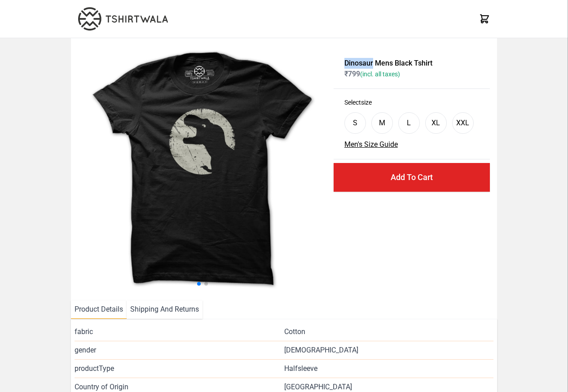 The width and height of the screenshot is (568, 392). Describe the element at coordinates (164, 309) in the screenshot. I see `li: Shipping And Returns` at that location.